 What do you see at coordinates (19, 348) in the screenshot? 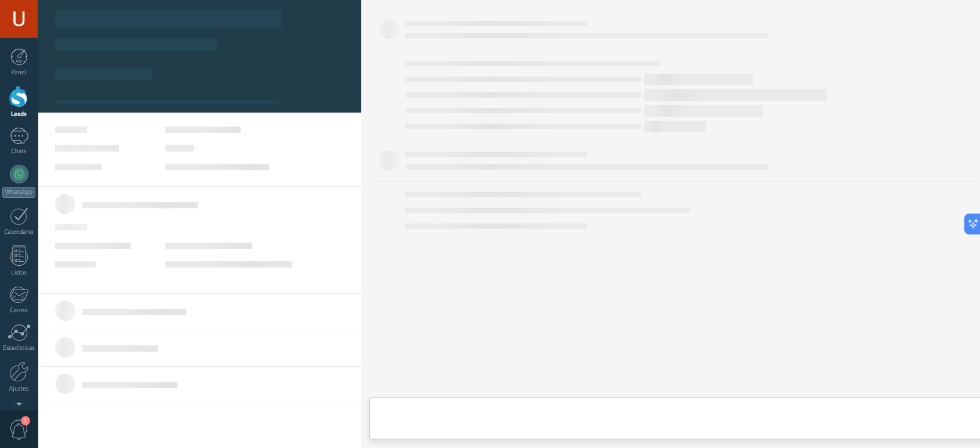
I see `div: Estadísticas` at bounding box center [19, 348].